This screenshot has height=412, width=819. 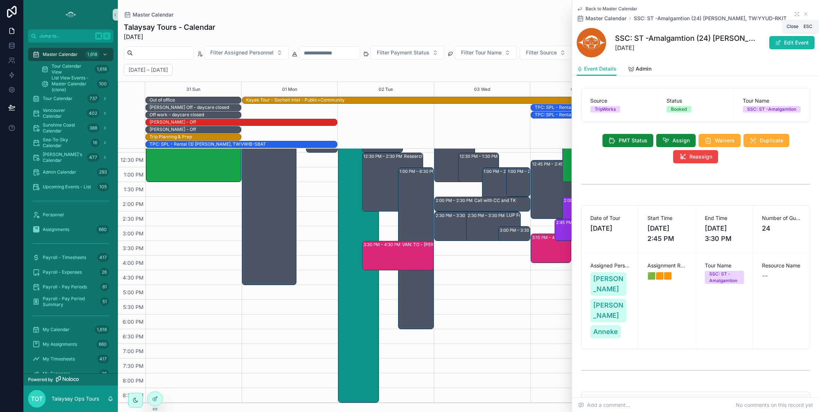 I want to click on span: Filter Source, so click(x=541, y=53).